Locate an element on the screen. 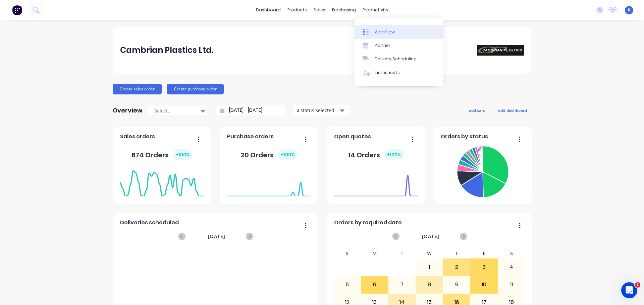 The height and width of the screenshot is (305, 644). div: Workflow is located at coordinates (385, 32).